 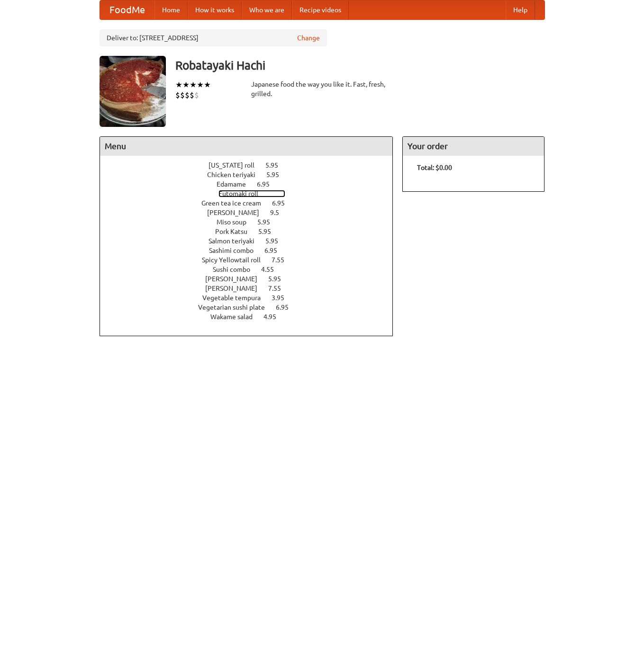 I want to click on span: Miso soup, so click(x=236, y=222).